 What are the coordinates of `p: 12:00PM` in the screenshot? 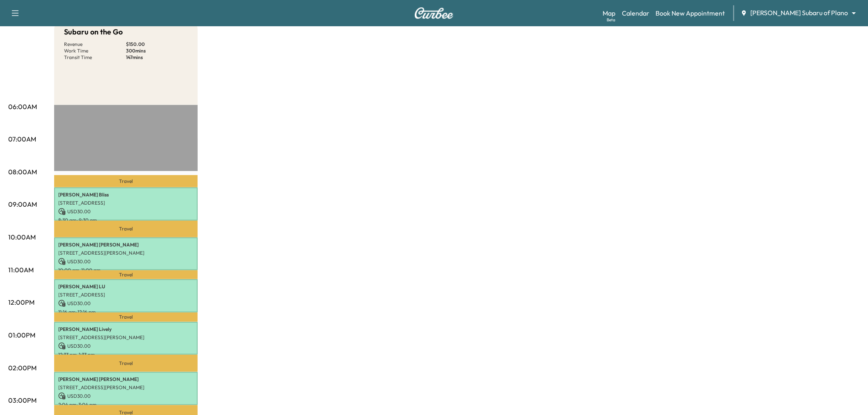 It's located at (22, 302).